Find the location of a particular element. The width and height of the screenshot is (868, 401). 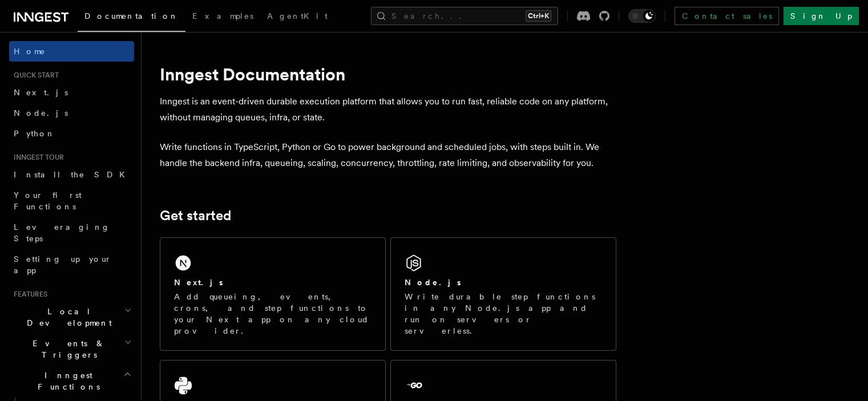

p: Write functions in TypeScript, Python or Go to power background and scheduled jobs, with steps bu... is located at coordinates (388, 155).